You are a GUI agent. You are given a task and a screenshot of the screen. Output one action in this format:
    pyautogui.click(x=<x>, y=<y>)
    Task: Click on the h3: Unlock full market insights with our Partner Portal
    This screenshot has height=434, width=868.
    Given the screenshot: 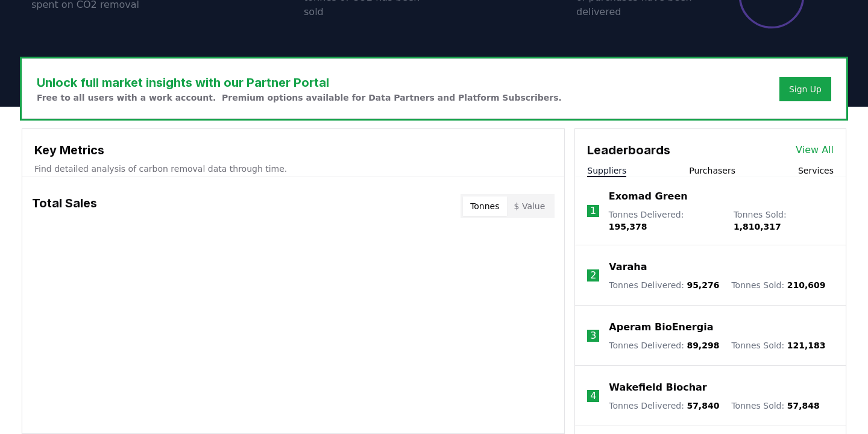 What is the action you would take?
    pyautogui.click(x=299, y=82)
    